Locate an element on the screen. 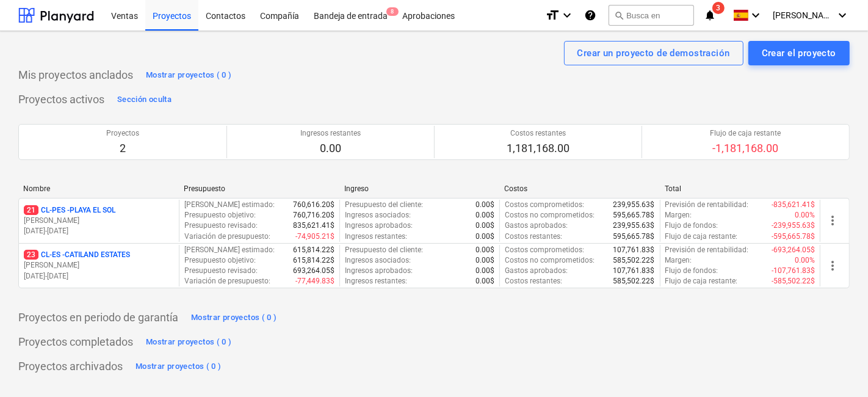  i: Base de conocimientos is located at coordinates (590, 15).